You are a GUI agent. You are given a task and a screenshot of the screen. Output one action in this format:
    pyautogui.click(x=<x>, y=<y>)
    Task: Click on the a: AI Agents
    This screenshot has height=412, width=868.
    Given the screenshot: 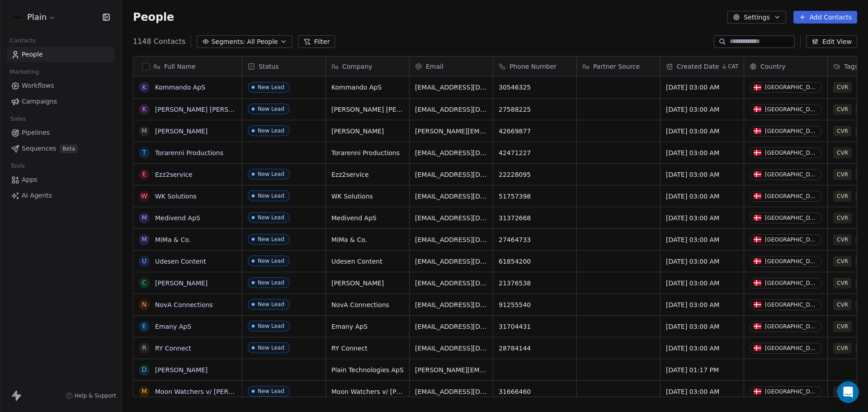 What is the action you would take?
    pyautogui.click(x=61, y=196)
    